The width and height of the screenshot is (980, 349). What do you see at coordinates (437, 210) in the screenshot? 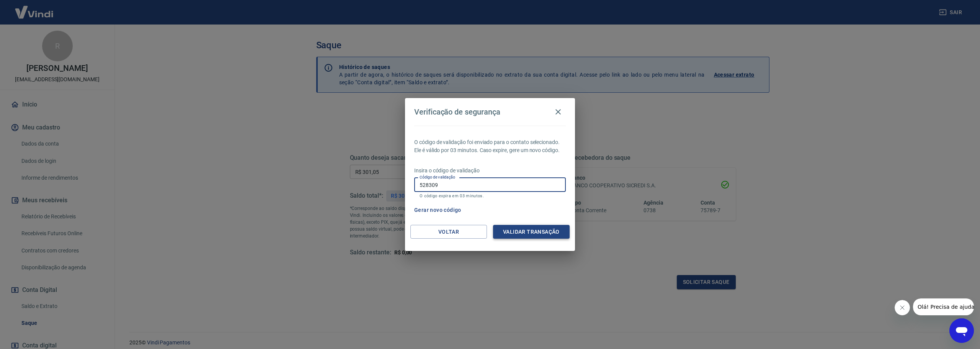
I see `button: Gerar novo código` at bounding box center [437, 210].